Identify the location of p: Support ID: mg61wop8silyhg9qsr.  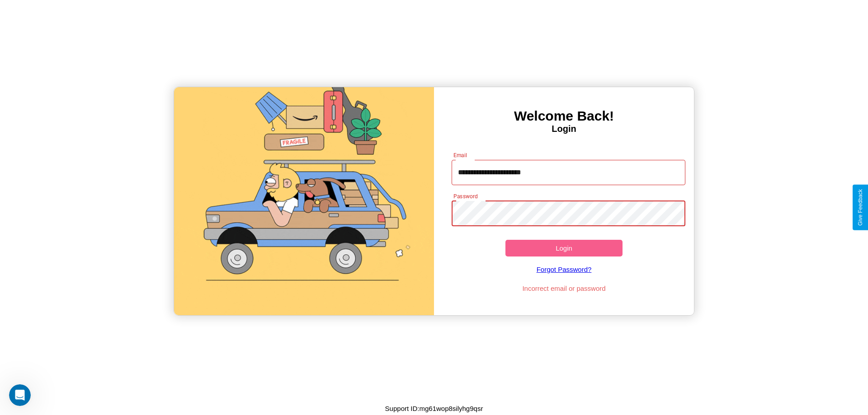
(434, 409).